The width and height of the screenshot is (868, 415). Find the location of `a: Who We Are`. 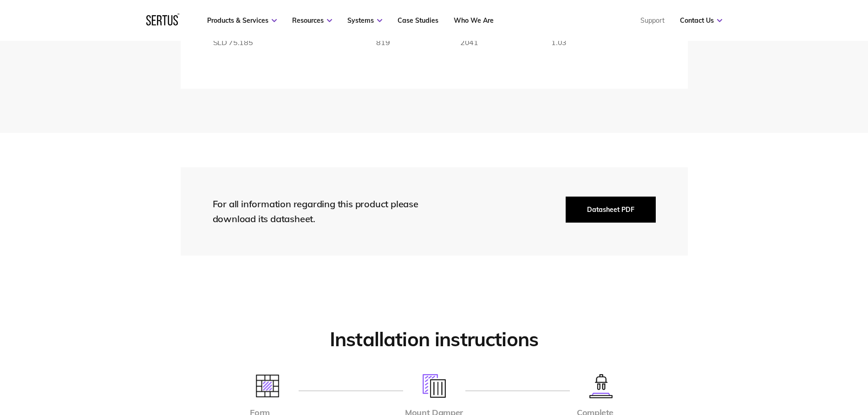

a: Who We Are is located at coordinates (474, 20).